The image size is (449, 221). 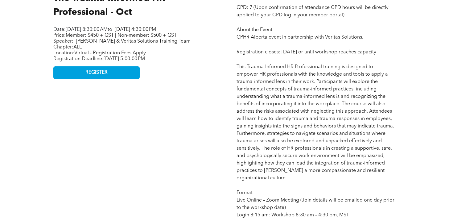 I want to click on span: Chapter:, so click(x=68, y=47).